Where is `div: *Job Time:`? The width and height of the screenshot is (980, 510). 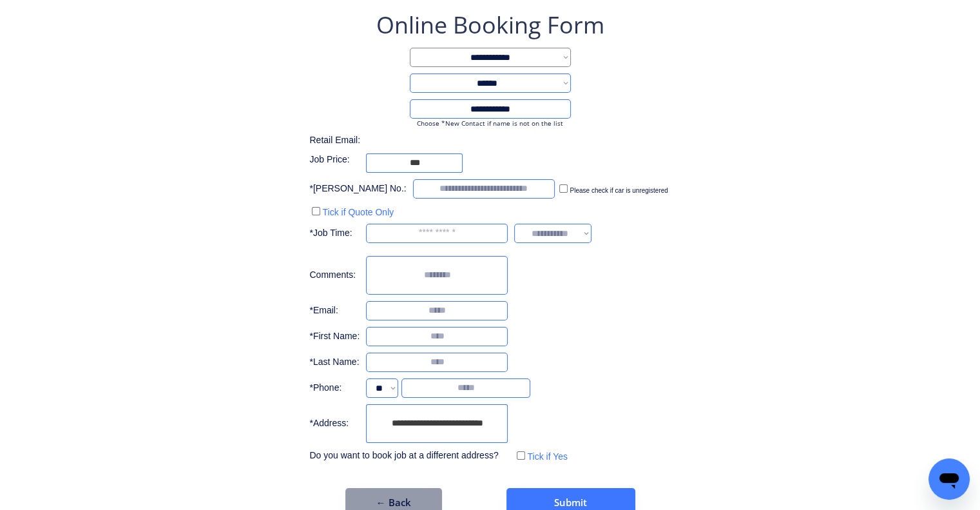
div: *Job Time: is located at coordinates (334, 233).